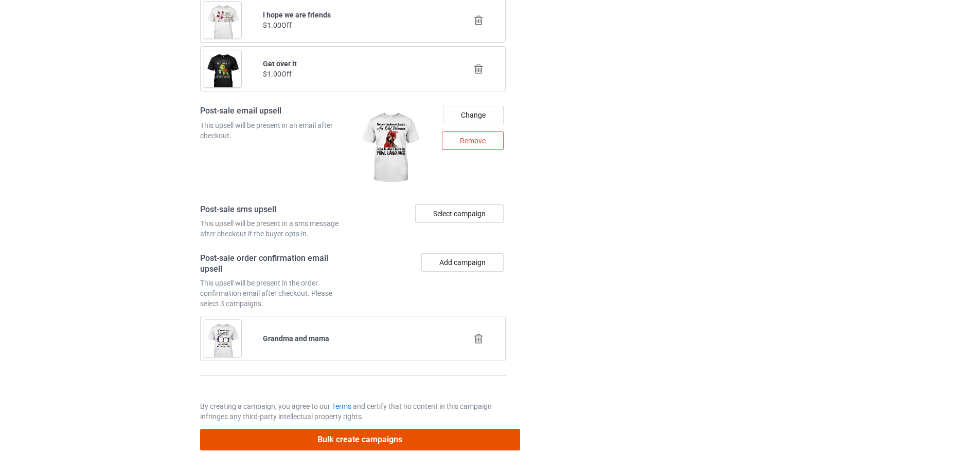 The width and height of the screenshot is (980, 472). What do you see at coordinates (390, 148) in the screenshot?
I see `img: regular.jpg` at bounding box center [390, 148].